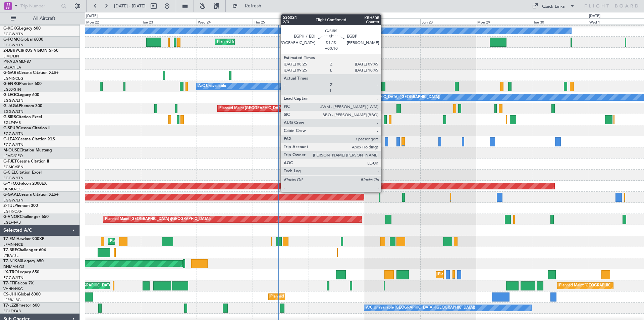  What do you see at coordinates (504, 22) in the screenshot?
I see `div: Mon 29` at bounding box center [504, 22].